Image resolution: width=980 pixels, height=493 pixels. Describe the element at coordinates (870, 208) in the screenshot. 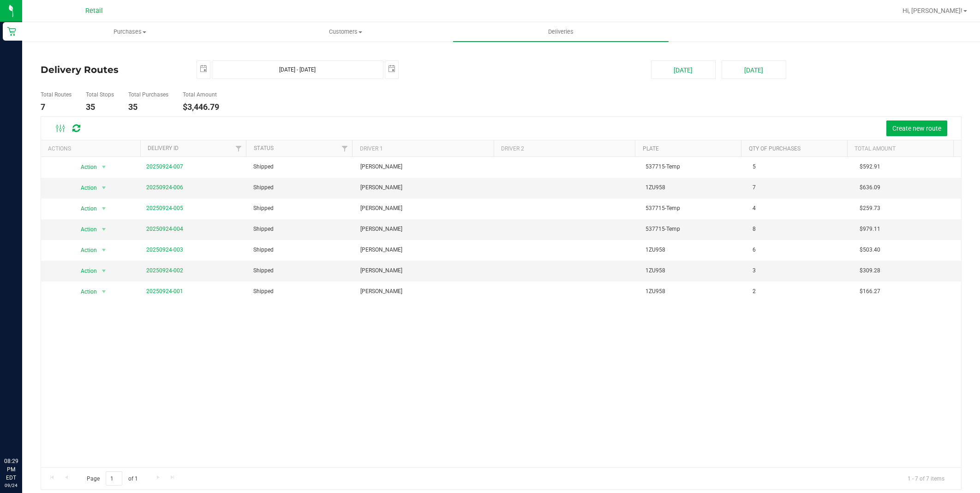

I see `span: $259.73` at that location.